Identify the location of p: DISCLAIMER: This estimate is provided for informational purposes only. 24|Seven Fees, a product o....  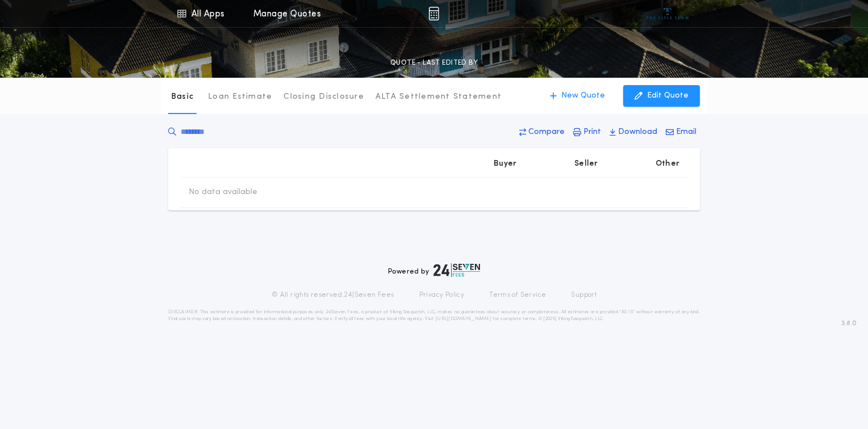
(434, 315).